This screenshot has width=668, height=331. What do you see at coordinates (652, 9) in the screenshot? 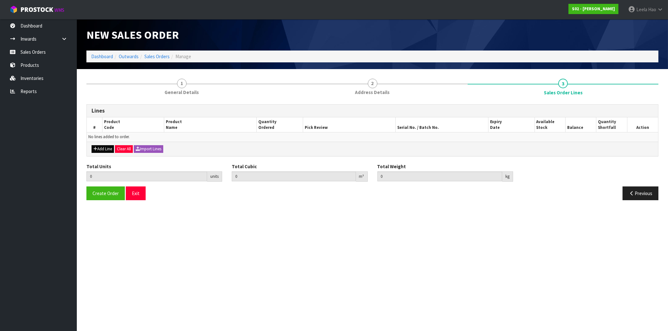
I see `span: Hao` at bounding box center [652, 9].